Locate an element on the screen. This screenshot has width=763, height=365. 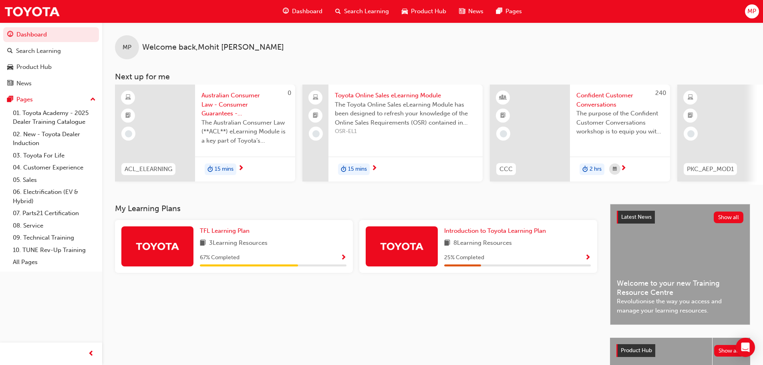
span: MP is located at coordinates (127, 47).